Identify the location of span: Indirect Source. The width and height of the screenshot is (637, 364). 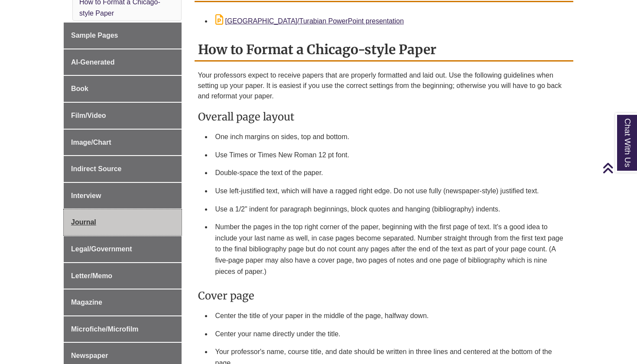
(96, 168).